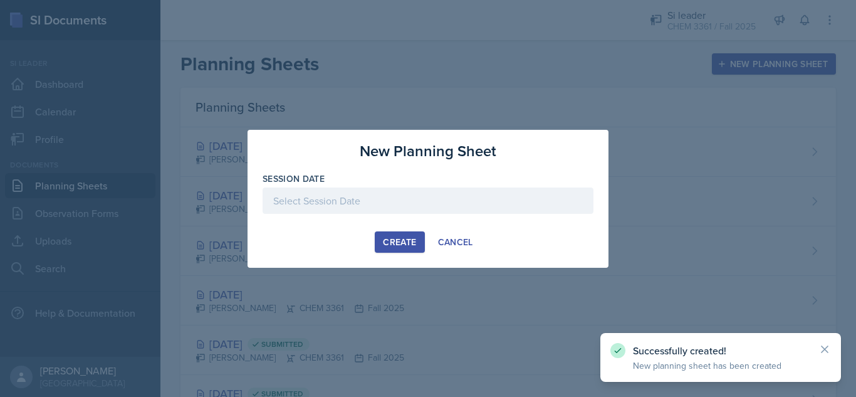  I want to click on button: Create, so click(399, 242).